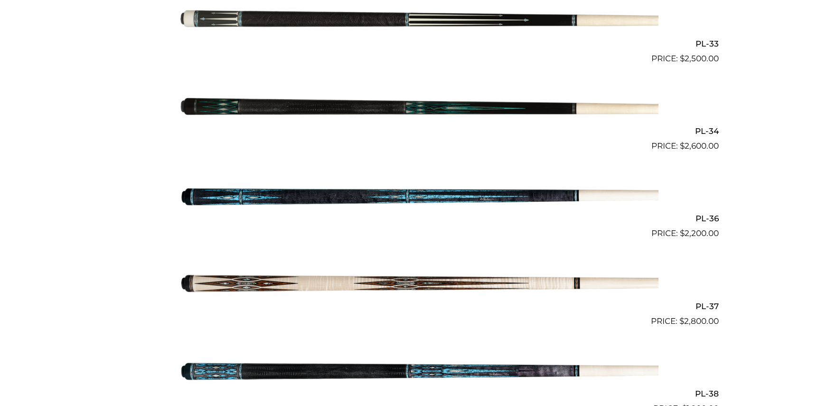 This screenshot has height=406, width=837. What do you see at coordinates (418, 283) in the screenshot?
I see `img: PL-37` at bounding box center [418, 283].